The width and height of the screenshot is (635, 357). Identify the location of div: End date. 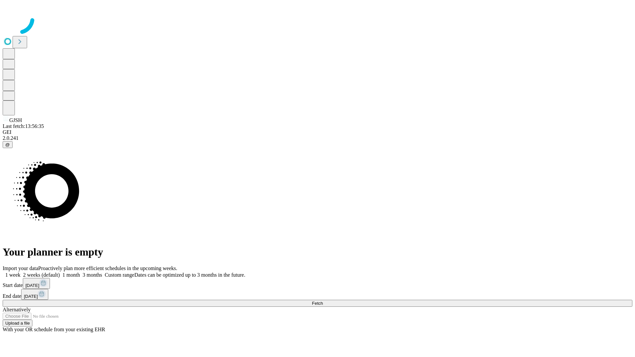
(318, 294).